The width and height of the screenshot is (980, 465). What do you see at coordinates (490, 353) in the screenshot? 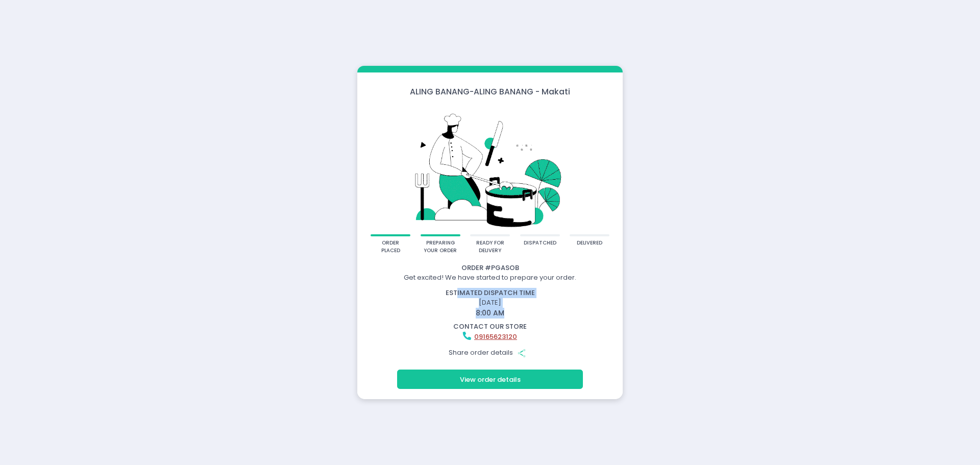
I see `div: Share order details` at bounding box center [490, 353].